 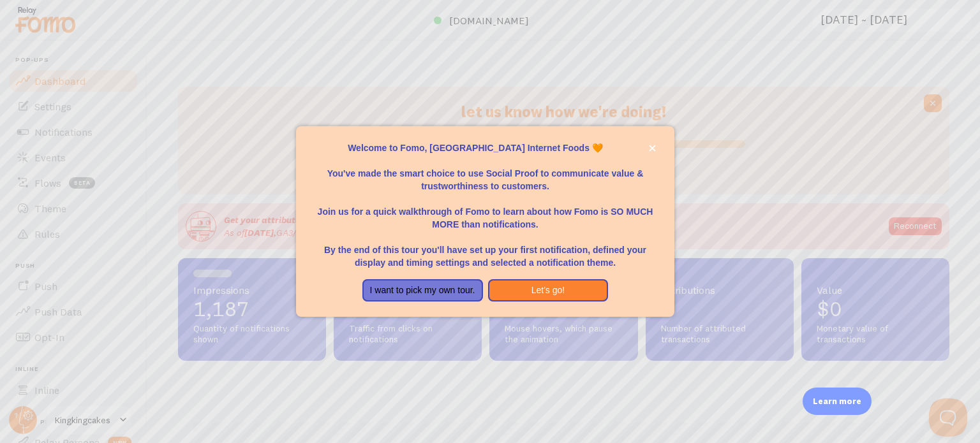 What do you see at coordinates (485, 222) in the screenshot?
I see `div: Welcome to Fomo, New Orleans Internet Foods 🧡You&amp;#39;ve made the smart choice to use Social P...` at bounding box center [485, 222].